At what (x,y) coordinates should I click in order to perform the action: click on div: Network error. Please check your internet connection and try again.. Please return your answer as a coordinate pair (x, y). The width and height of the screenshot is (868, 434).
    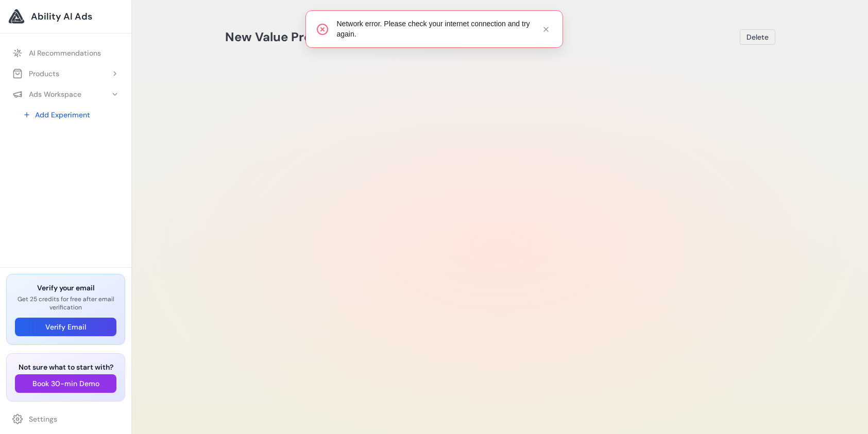
    Looking at the image, I should click on (434, 29).